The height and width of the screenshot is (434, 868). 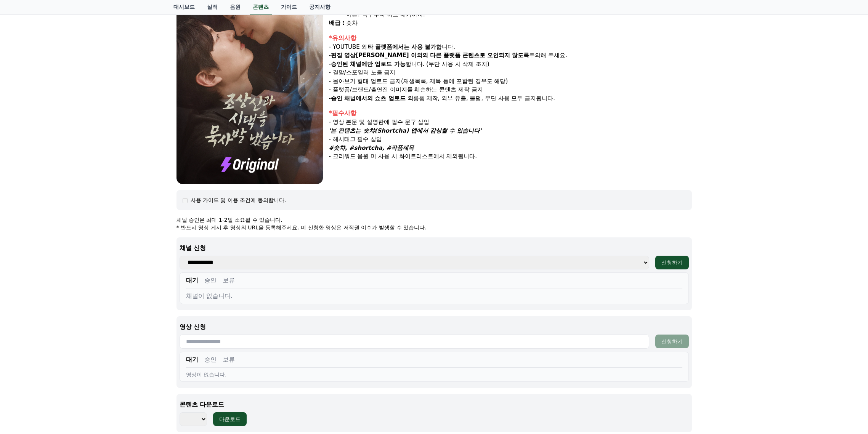 I want to click on p: 채널 승인은 최대 1-2일 소요될 수 있습니다., so click(x=434, y=220).